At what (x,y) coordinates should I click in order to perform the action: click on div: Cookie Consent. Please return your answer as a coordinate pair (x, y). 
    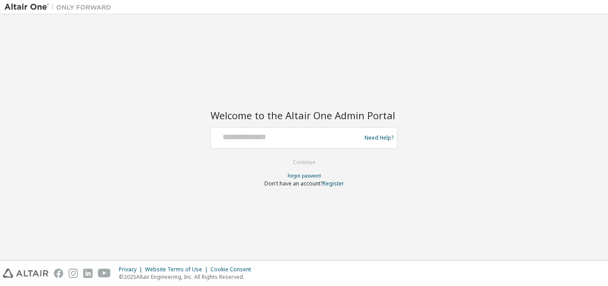
    Looking at the image, I should click on (233, 270).